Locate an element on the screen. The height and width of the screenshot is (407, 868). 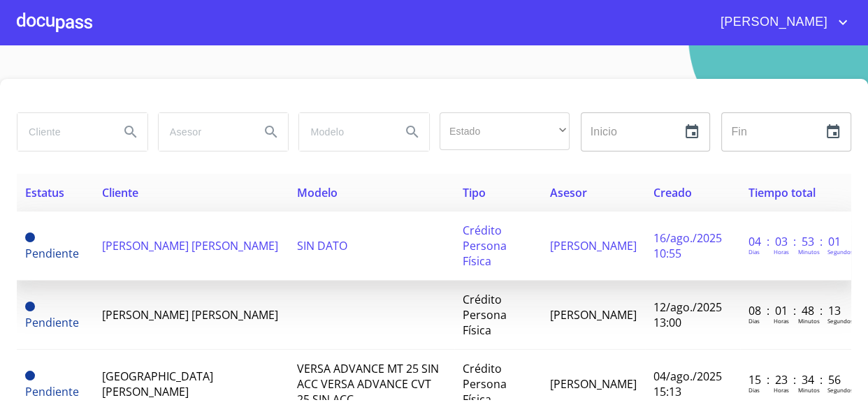
span: Tipo is located at coordinates (473, 192).